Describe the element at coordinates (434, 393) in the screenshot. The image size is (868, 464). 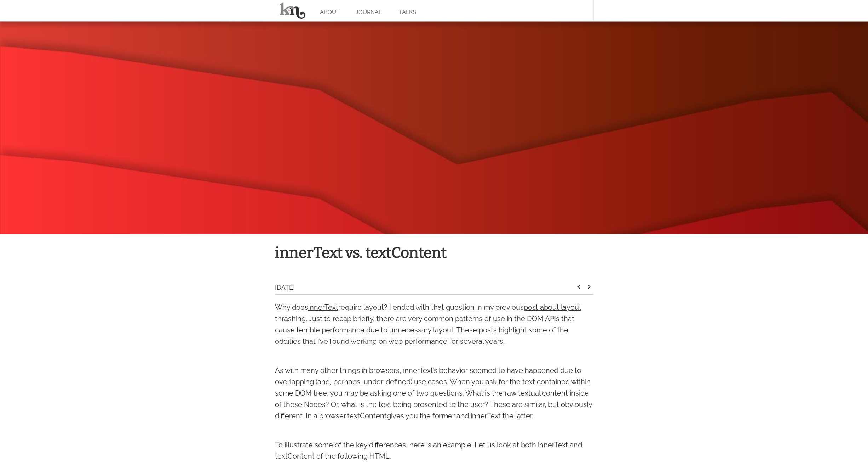
I see `p: As with many other things in browsers, innerText’s behavior seemed to have happened due to overla...` at that location.